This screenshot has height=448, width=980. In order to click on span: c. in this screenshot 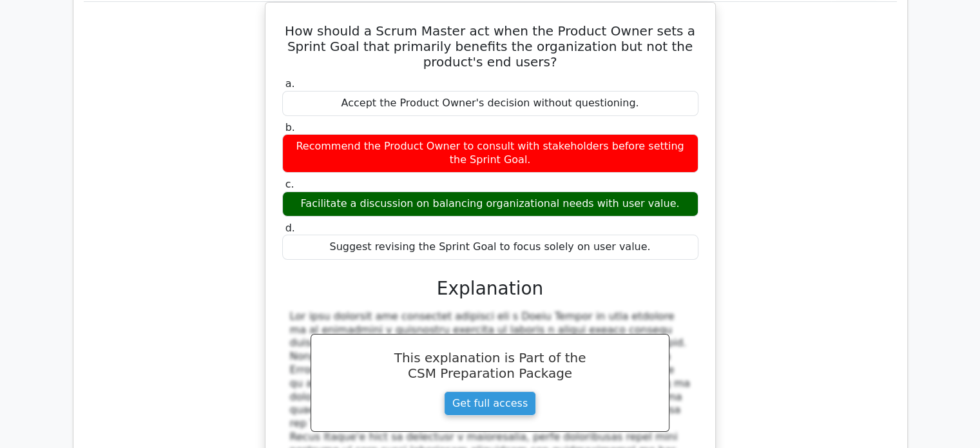, I will do `click(290, 184)`.